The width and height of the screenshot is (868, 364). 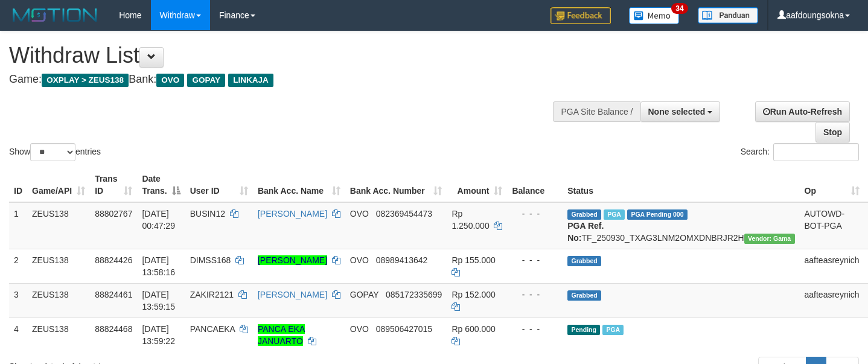 What do you see at coordinates (113, 260) in the screenshot?
I see `span: 88824426` at bounding box center [113, 260].